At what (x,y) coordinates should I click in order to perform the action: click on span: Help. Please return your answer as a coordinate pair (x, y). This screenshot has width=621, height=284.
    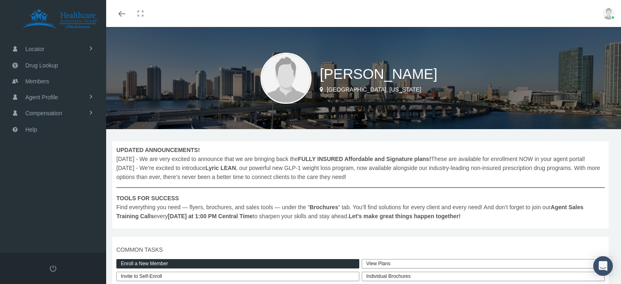
    Looking at the image, I should click on (31, 130).